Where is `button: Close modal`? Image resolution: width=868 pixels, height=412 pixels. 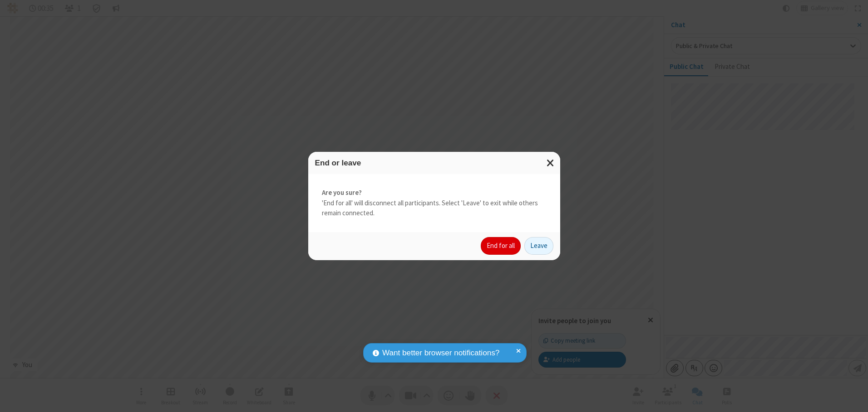
button: Close modal is located at coordinates (551, 163).